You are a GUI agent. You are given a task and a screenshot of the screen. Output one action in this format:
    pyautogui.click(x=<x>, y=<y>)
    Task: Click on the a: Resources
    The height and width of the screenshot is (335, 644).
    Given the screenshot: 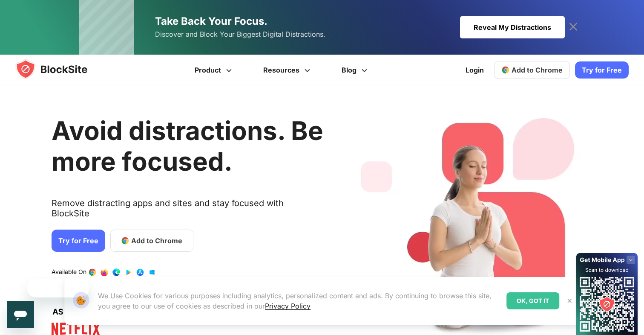 What is the action you would take?
    pyautogui.click(x=288, y=70)
    